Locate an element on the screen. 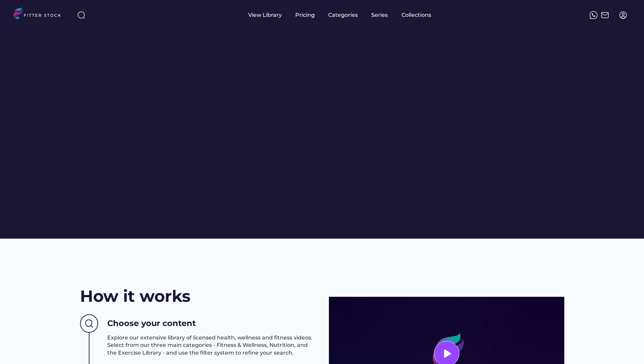 The width and height of the screenshot is (644, 364). img: search-normal%203.svg is located at coordinates (81, 15).